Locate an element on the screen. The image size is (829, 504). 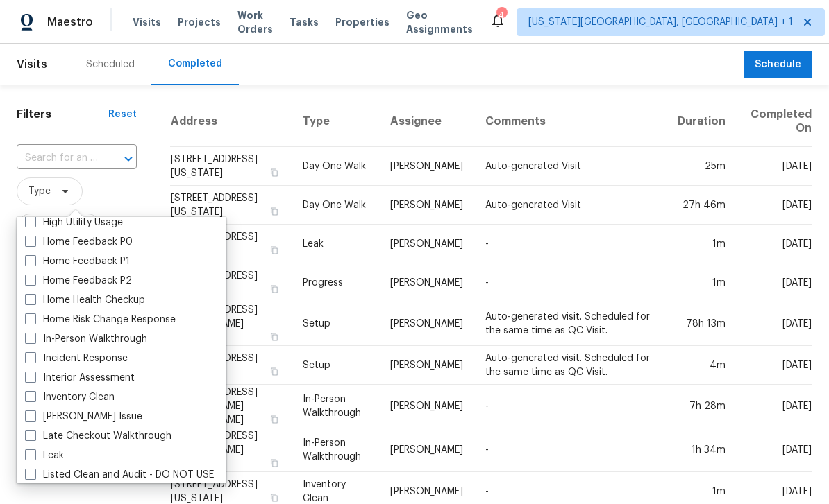
span: Work Orders is located at coordinates (255, 23).